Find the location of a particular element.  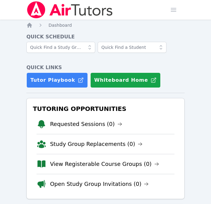

input: Quick Find a Study Group is located at coordinates (61, 47).